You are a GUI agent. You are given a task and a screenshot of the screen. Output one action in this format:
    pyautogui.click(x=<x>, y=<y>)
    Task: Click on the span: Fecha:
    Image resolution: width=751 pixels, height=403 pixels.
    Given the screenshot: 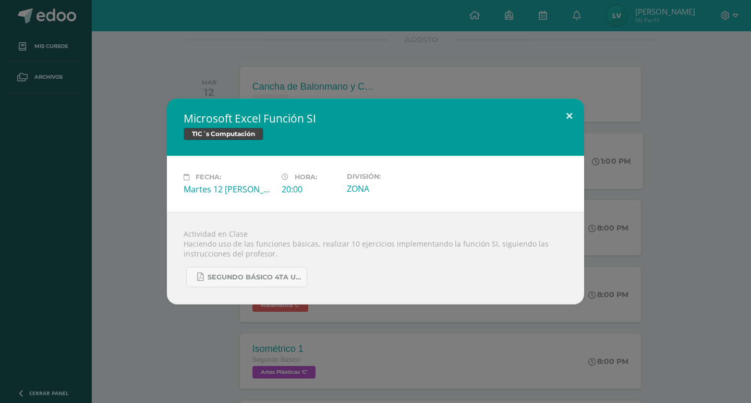 What is the action you would take?
    pyautogui.click(x=208, y=177)
    